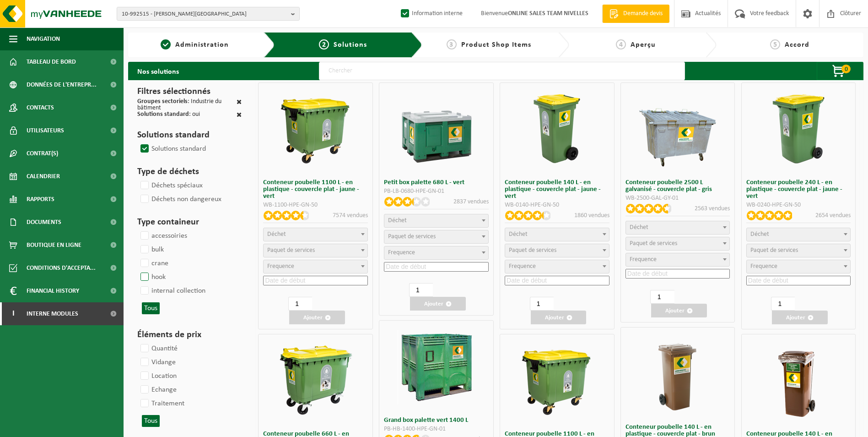 Image resolution: width=868 pixels, height=437 pixels. Describe the element at coordinates (798, 129) in the screenshot. I see `img: WB-0240-HPE-GN-50` at that location.